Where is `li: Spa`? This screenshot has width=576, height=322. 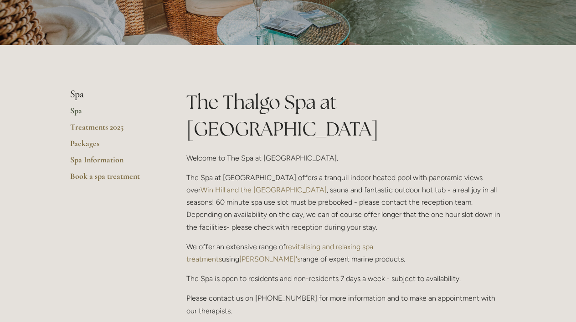 li: Spa is located at coordinates (113, 95).